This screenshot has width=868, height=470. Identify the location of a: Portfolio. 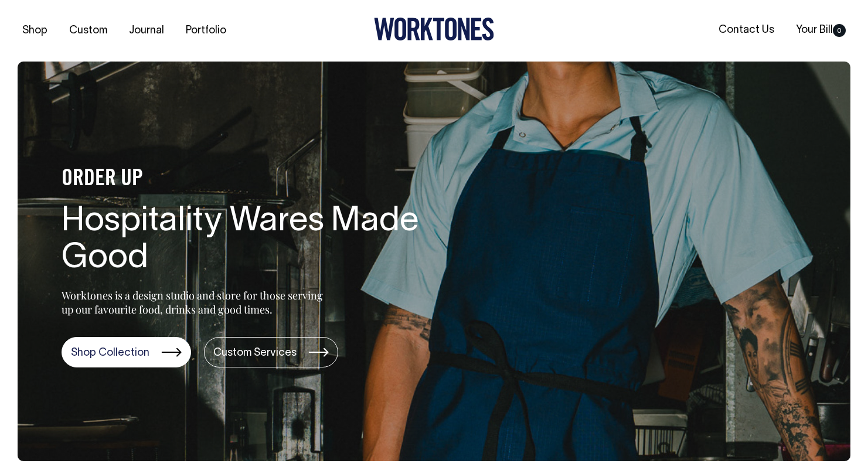
(206, 30).